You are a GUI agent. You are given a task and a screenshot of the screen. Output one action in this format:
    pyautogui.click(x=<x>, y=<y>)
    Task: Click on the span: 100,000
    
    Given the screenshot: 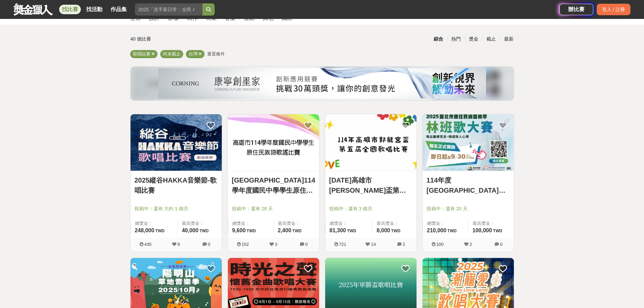 What is the action you would take?
    pyautogui.click(x=483, y=230)
    